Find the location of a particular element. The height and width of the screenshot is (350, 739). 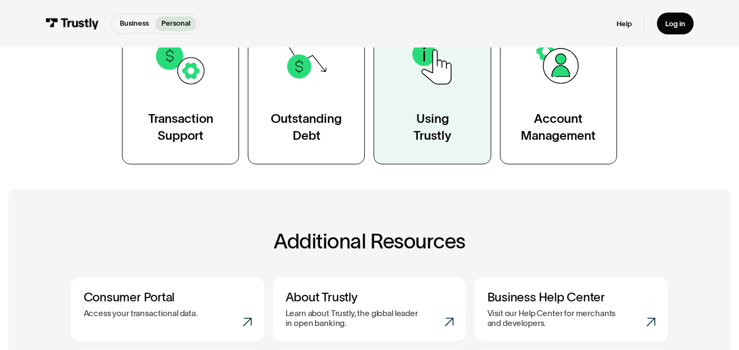

div: Using Trustly is located at coordinates (432, 127).